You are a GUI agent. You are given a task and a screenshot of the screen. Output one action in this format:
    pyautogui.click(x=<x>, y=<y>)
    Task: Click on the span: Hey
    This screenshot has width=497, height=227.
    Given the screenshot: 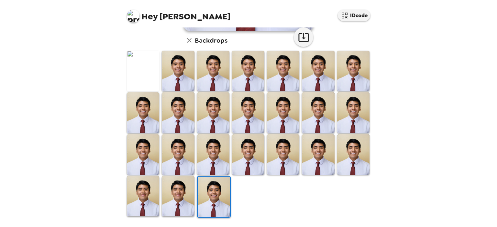 What is the action you would take?
    pyautogui.click(x=149, y=16)
    